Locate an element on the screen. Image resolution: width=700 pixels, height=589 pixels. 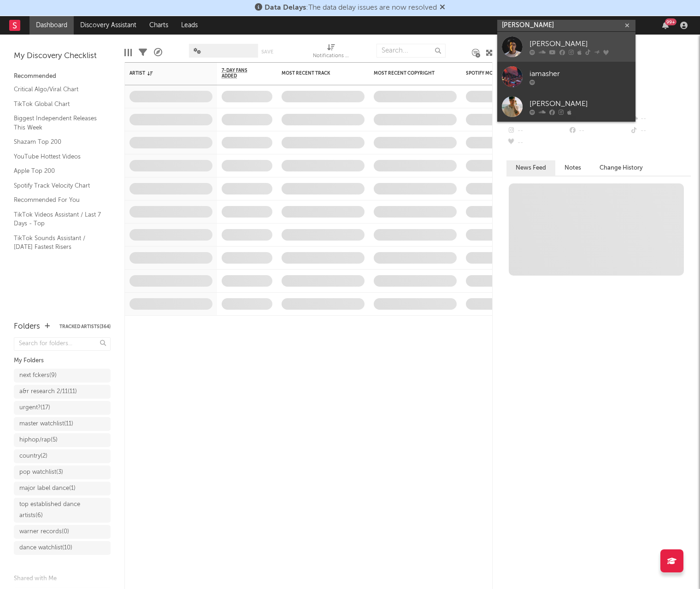
div: Spotify Monthly Listeners is located at coordinates (500, 73).